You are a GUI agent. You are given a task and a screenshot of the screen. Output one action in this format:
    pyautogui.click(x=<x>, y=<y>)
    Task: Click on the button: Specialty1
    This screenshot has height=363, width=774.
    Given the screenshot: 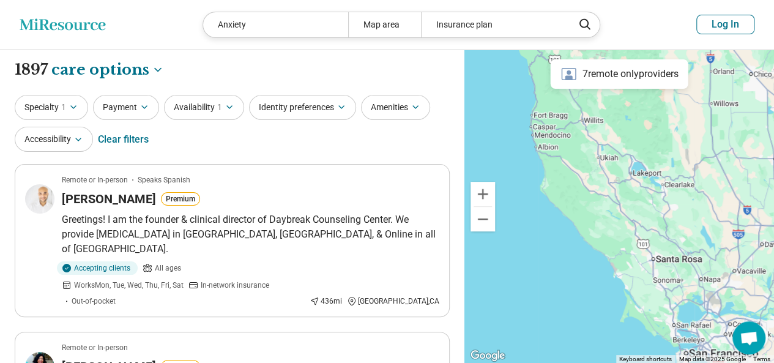 What is the action you would take?
    pyautogui.click(x=51, y=107)
    